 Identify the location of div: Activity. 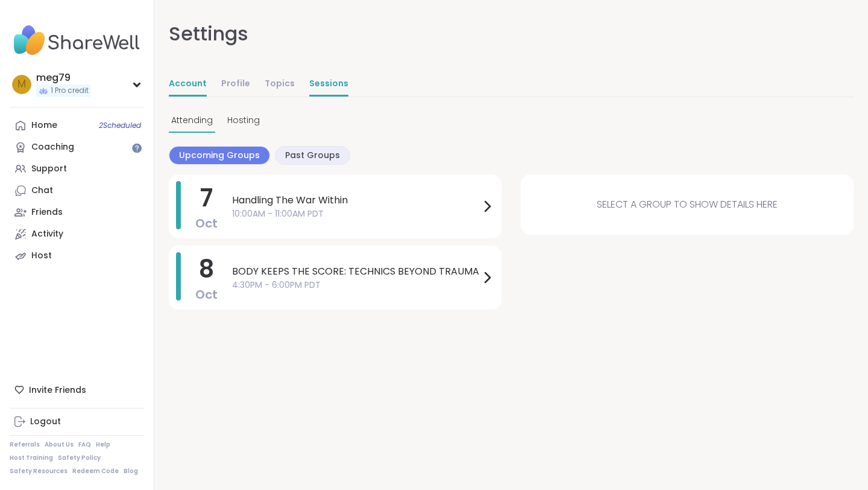
(47, 234).